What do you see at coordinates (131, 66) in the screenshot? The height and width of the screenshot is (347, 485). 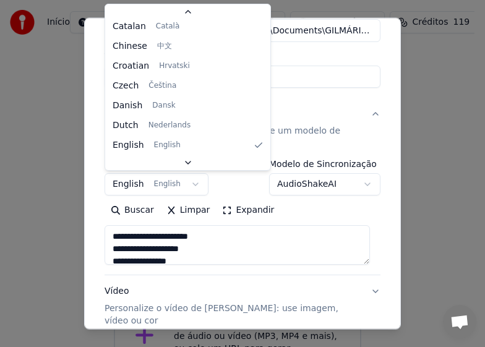 I see `span: Croatian` at bounding box center [131, 66].